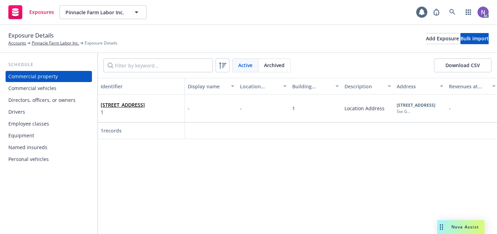  Describe the element at coordinates (420, 86) in the screenshot. I see `button: Address` at that location.